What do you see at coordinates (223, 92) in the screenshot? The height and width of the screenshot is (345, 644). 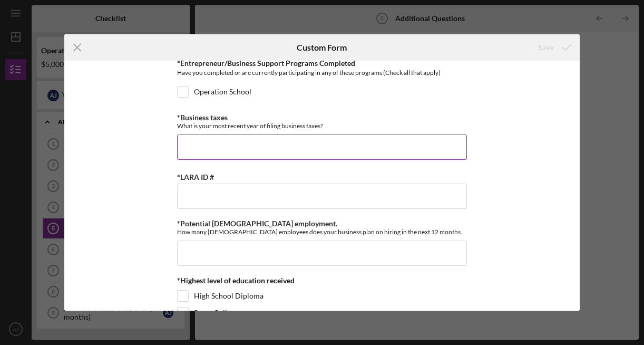 I see `label: Operation School` at bounding box center [223, 92].